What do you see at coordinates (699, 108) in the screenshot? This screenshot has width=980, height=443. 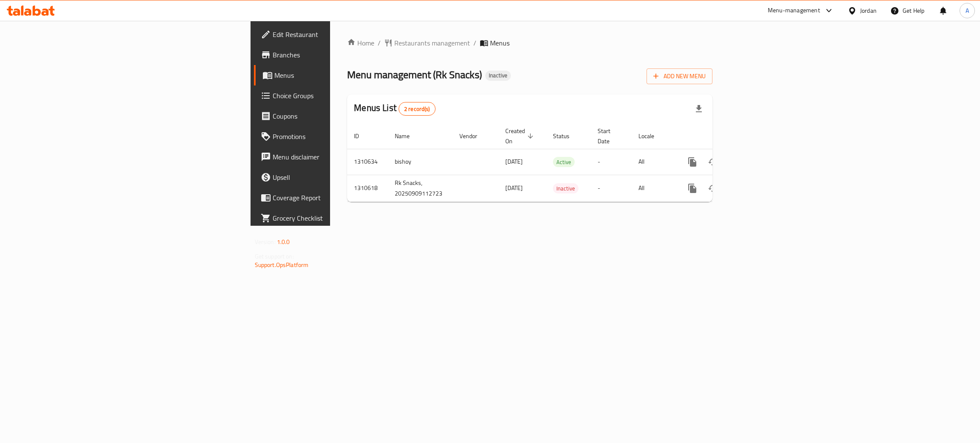 I see `div: Export file` at bounding box center [699, 108].